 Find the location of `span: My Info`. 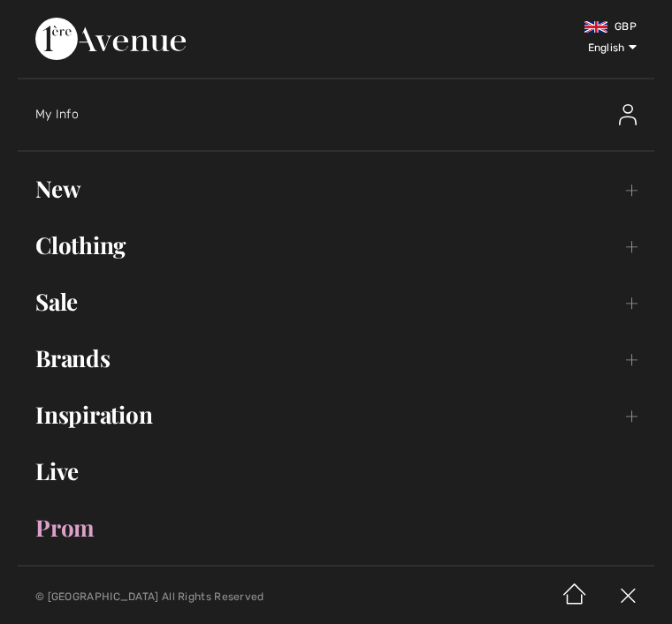

span: My Info is located at coordinates (56, 114).